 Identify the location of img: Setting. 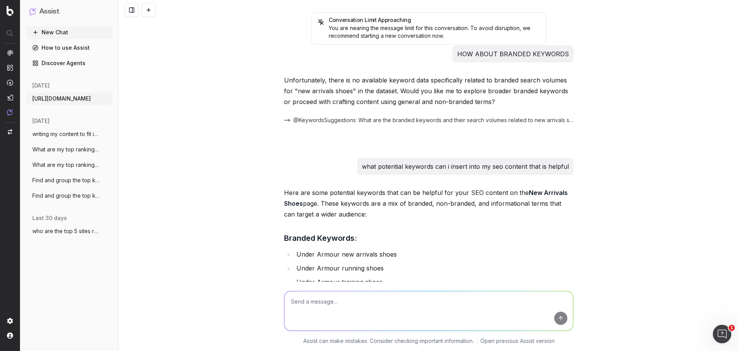
(10, 321).